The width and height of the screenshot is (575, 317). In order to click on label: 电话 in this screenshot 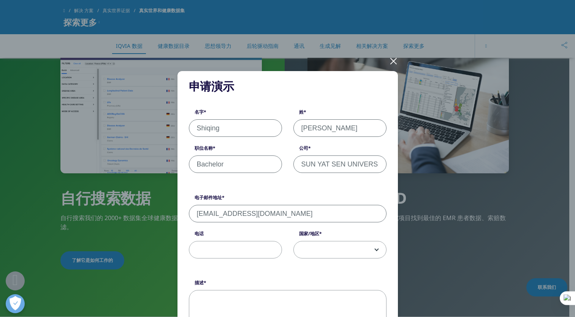, I will do `click(235, 236)`.